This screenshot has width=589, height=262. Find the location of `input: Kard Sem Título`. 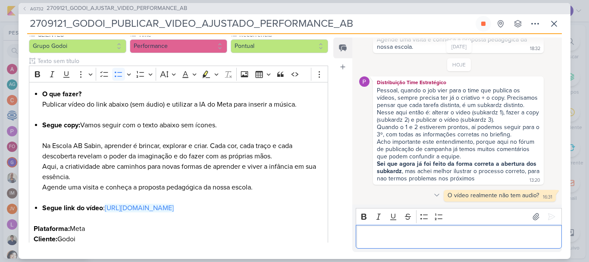

input: Kard Sem Título is located at coordinates (250, 24).